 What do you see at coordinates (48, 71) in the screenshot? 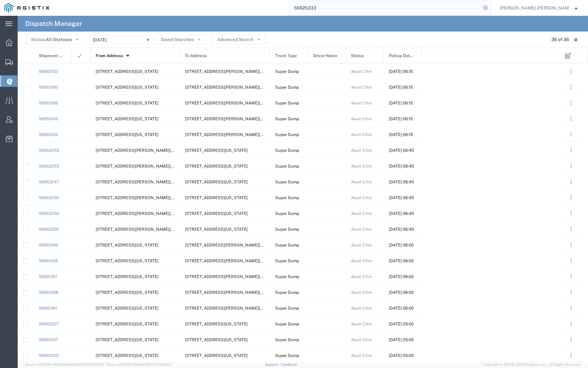
I see `a: 56853152` at bounding box center [48, 71].